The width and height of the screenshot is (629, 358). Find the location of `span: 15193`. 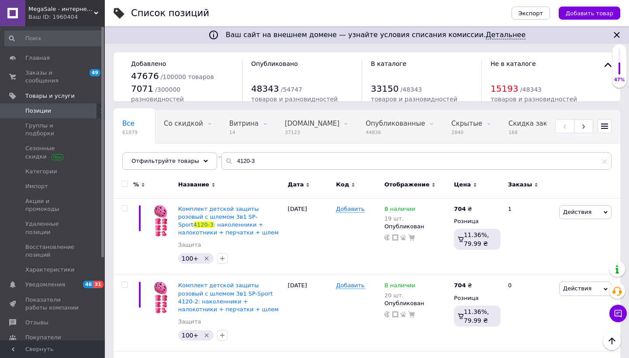

span: 15193 is located at coordinates (505, 89).